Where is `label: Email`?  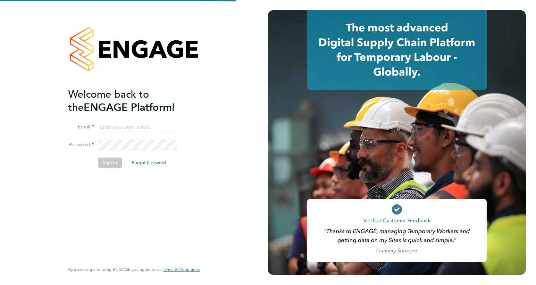
label: Email is located at coordinates (81, 127).